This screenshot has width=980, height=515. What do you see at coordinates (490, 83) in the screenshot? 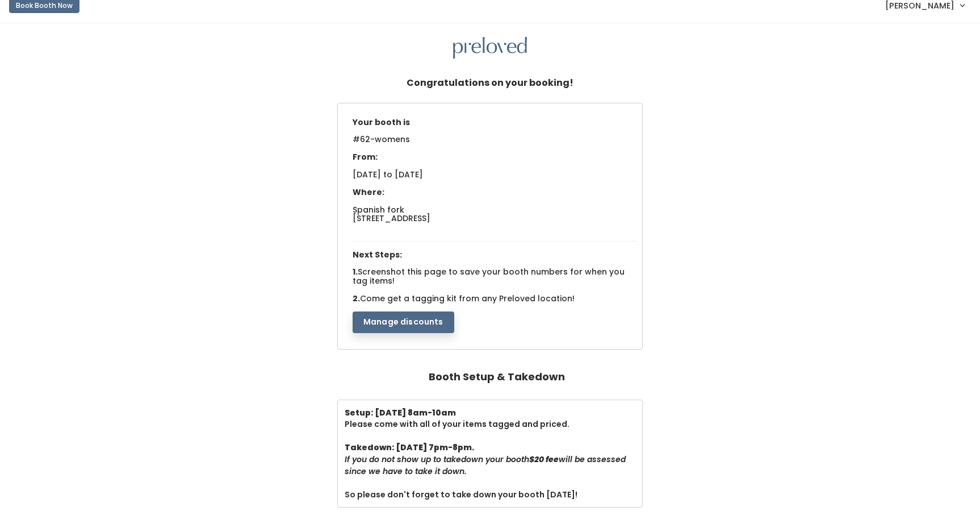
I see `h5: Congratulations on your booking!` at bounding box center [490, 83].